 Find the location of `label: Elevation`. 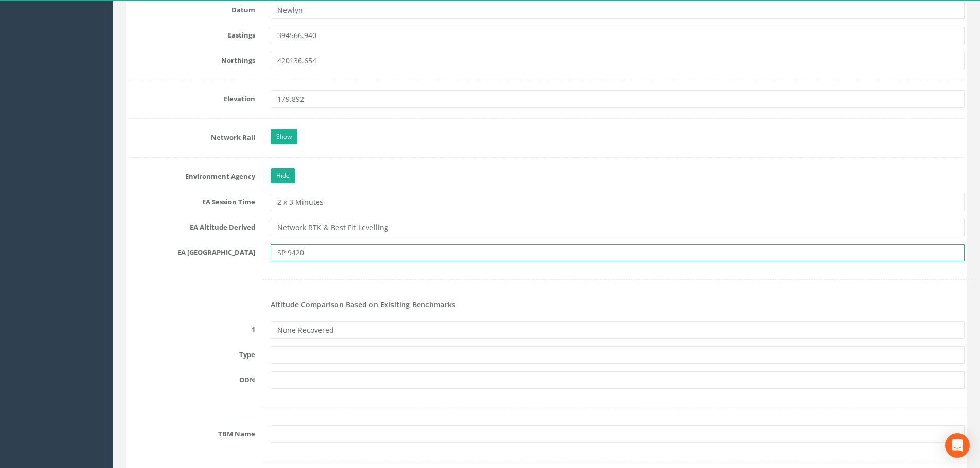

label: Elevation is located at coordinates (192, 97).